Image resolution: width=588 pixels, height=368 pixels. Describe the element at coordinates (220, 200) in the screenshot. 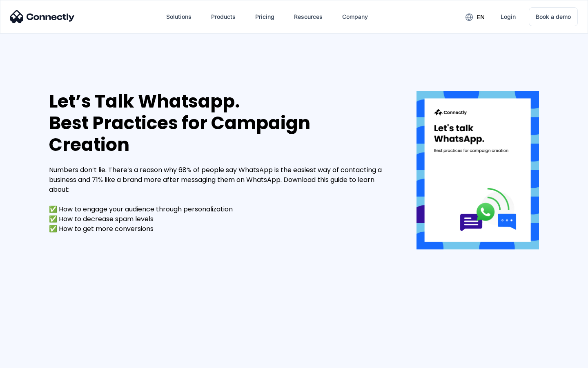

I see `div: Numbers don’t lie. There’s a reason why 68% of people say WhatsApp is the easiest way of contacti...` at that location.